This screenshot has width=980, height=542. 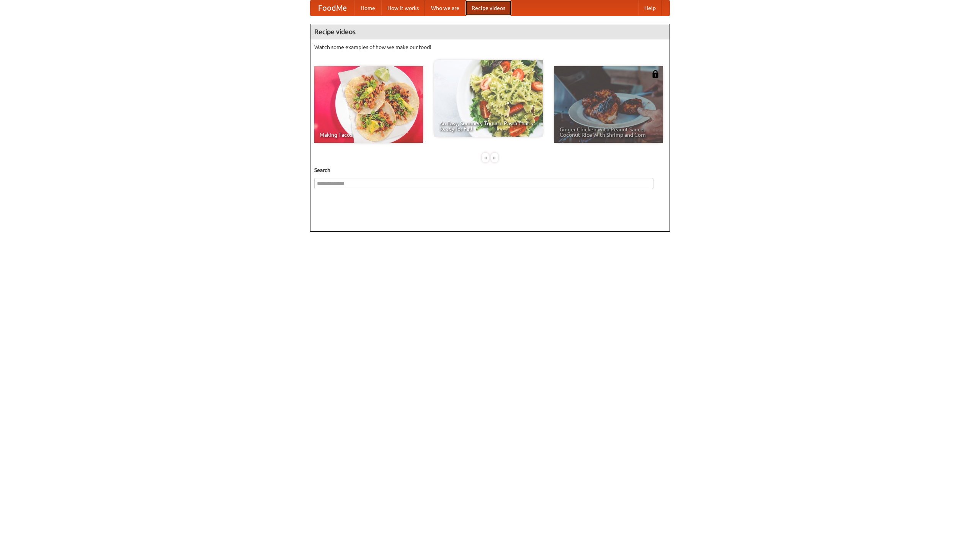 I want to click on h5: Search, so click(x=490, y=170).